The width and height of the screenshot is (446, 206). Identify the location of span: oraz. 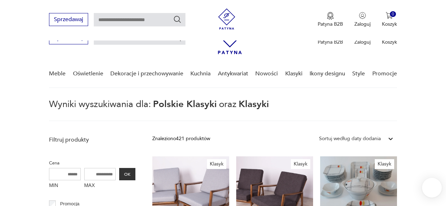
(228, 104).